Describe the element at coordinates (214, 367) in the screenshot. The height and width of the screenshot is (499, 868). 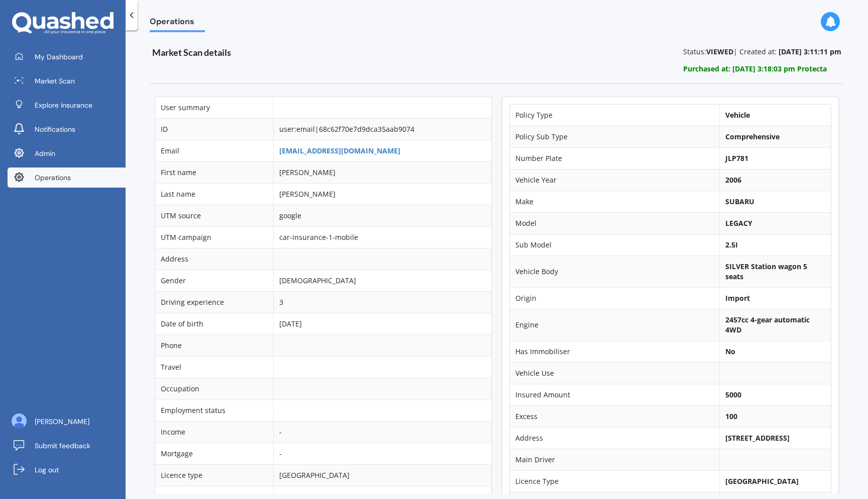
I see `td: Travel` at that location.